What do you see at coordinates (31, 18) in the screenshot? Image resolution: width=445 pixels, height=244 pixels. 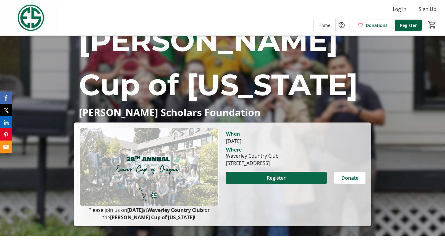 I see `img: Evans Scholars Foundation's Logo` at bounding box center [31, 18].